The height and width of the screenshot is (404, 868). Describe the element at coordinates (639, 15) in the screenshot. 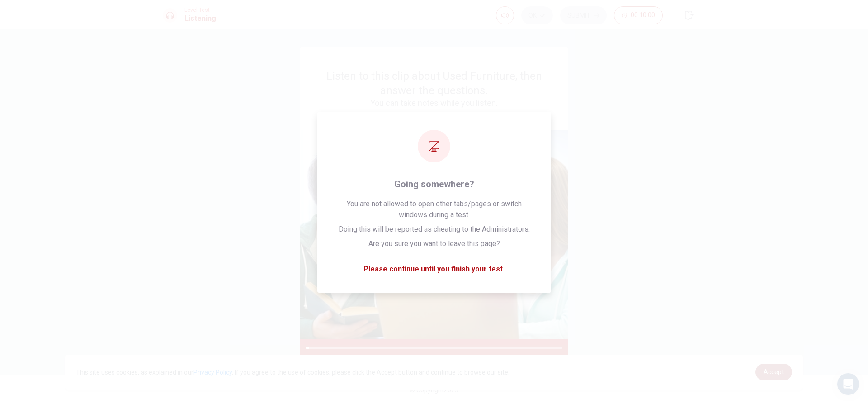

I see `button: 00:10:00` at that location.